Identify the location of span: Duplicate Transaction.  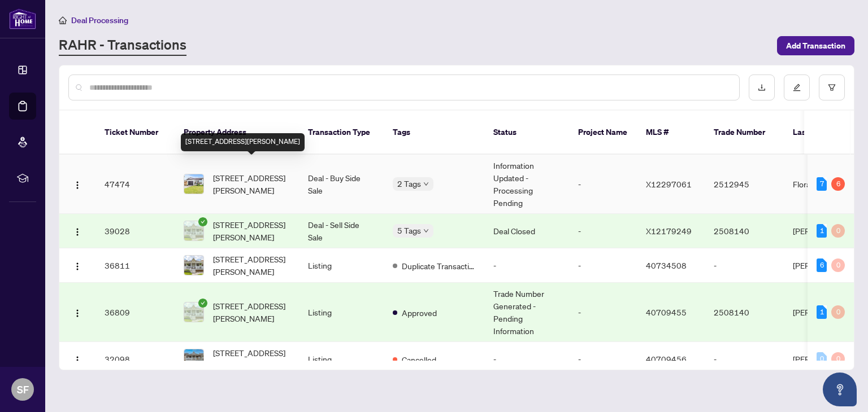
(438, 266).